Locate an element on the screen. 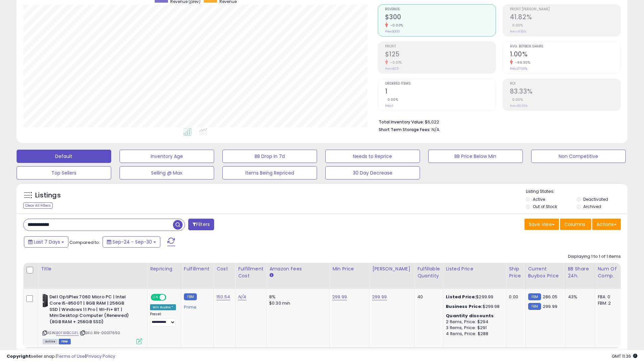 The height and width of the screenshot is (363, 644). span: Profit is located at coordinates (440, 46).